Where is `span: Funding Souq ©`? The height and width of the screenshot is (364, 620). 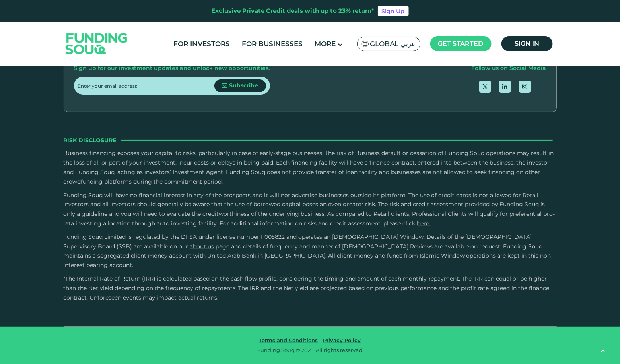
span: Funding Souq © is located at coordinates (279, 350).